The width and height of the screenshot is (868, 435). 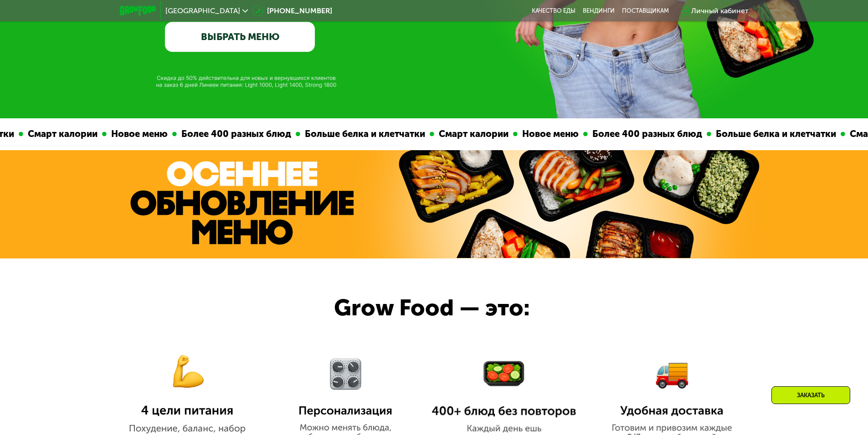 I want to click on a: ВЫБРАТЬ МЕНЮ, so click(x=240, y=37).